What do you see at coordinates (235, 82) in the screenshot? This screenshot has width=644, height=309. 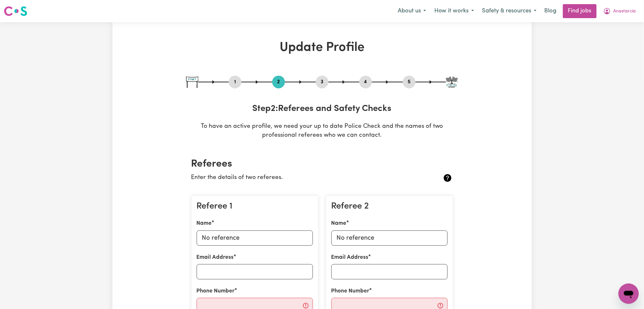 I see `button: Go to step 1` at bounding box center [235, 82].